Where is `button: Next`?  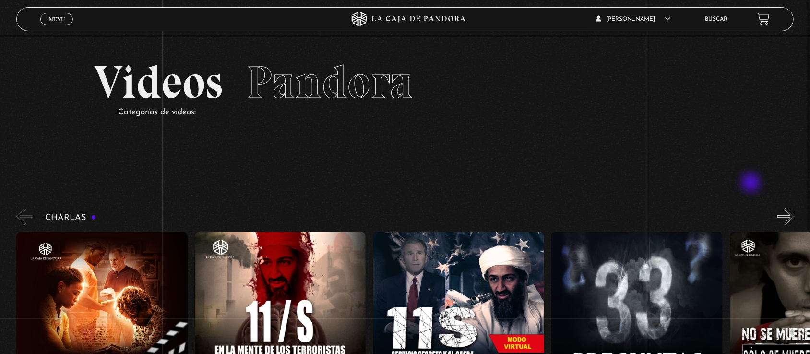
button: Next is located at coordinates (785, 216).